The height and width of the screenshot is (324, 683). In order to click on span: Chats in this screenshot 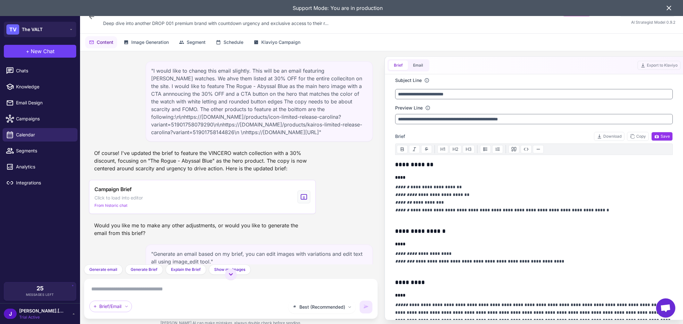, I will do `click(44, 71)`.